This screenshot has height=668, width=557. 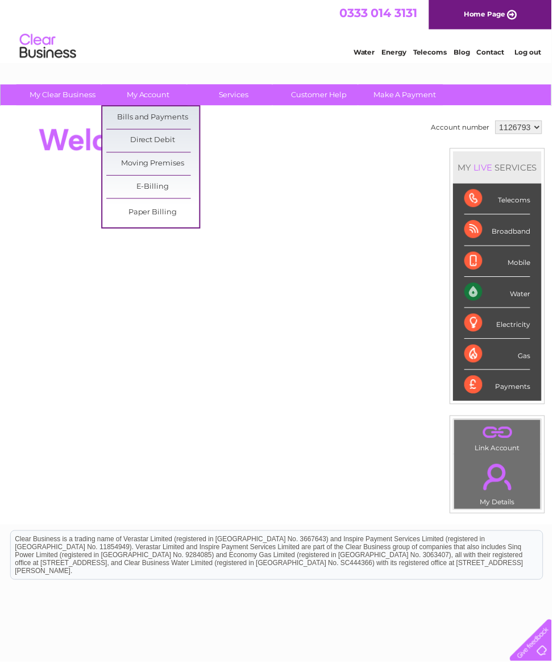 What do you see at coordinates (434, 52) in the screenshot?
I see `a: Telecoms` at bounding box center [434, 52].